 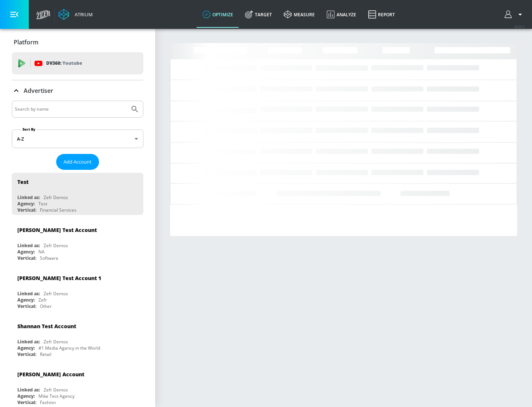 What do you see at coordinates (29, 129) in the screenshot?
I see `label: Sort By` at bounding box center [29, 129].